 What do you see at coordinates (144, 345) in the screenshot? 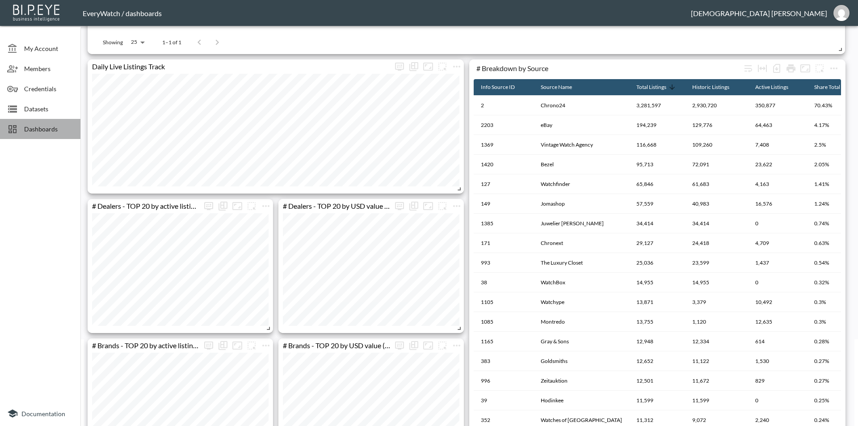
I see `div: # Brands - TOP 20 by active listing count` at bounding box center [144, 345].